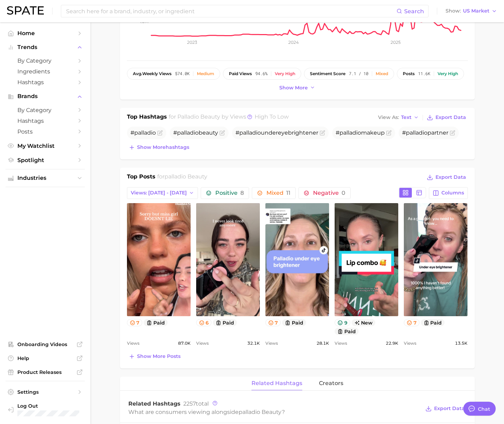 This screenshot has width=504, height=424. Describe the element at coordinates (424, 74) in the screenshot. I see `span: 11.6k` at that location.